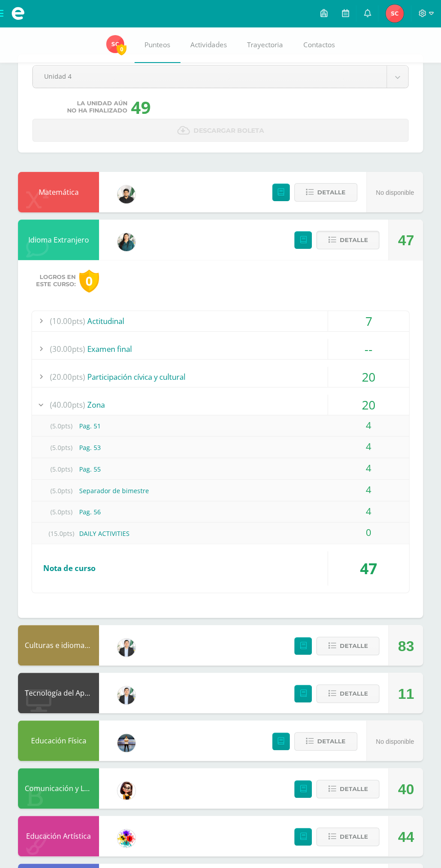 Image resolution: width=441 pixels, height=868 pixels. Describe the element at coordinates (265, 44) in the screenshot. I see `span: Trayectoria` at that location.